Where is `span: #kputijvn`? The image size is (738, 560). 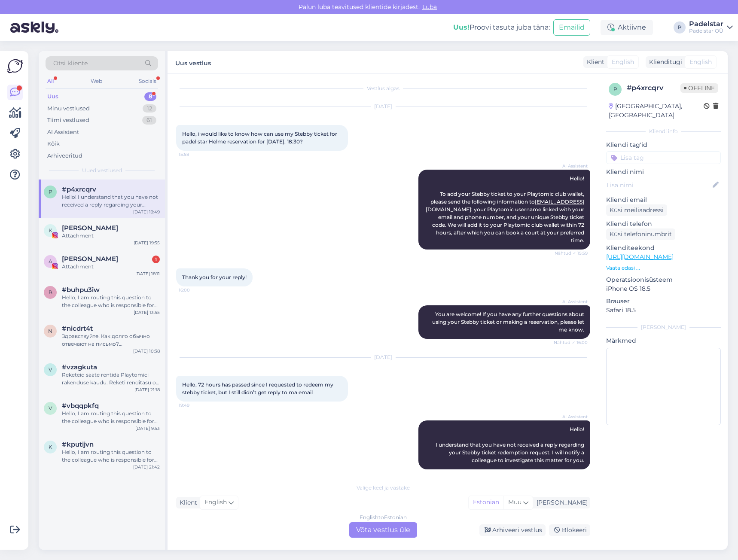 span: #kputijvn is located at coordinates (78, 444).